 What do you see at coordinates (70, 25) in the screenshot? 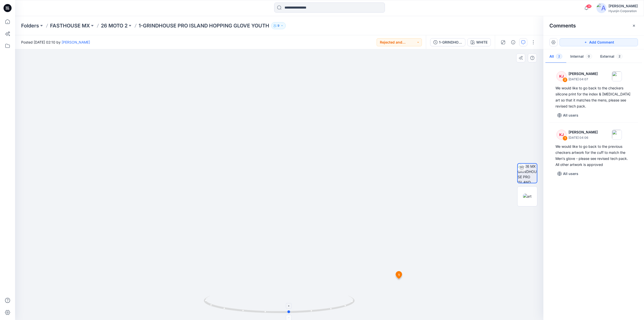
I see `p: FASTHOUSE MX` at bounding box center [70, 25].